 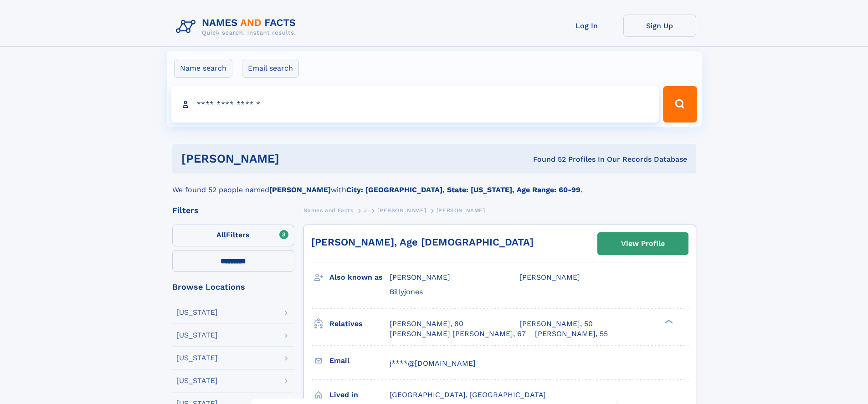 I want to click on a: Log In, so click(x=587, y=26).